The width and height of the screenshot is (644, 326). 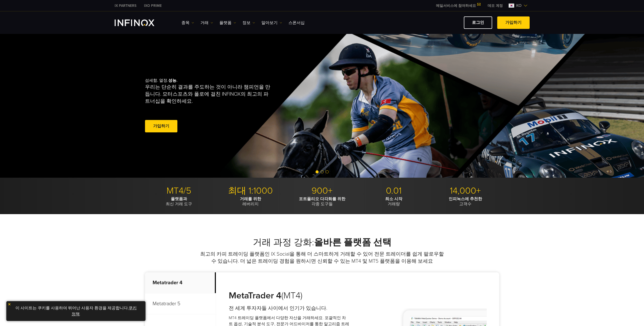 I want to click on p: 거래량, so click(x=394, y=202).